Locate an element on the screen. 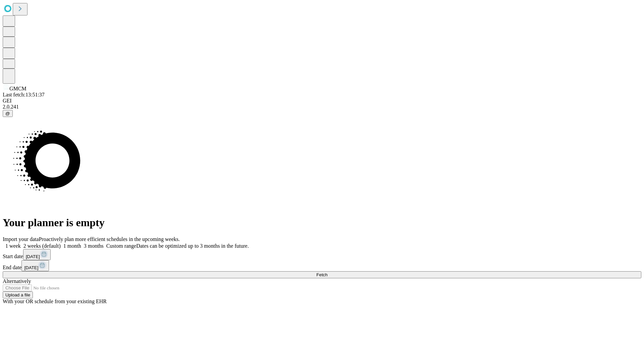  h1: Your planner is empty is located at coordinates (322, 222).